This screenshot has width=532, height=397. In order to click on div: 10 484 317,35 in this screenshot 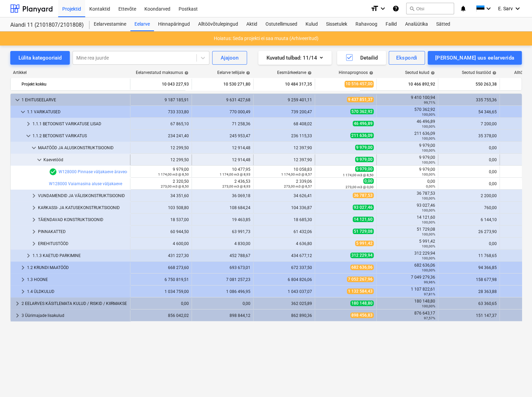, I will do `click(284, 84)`.